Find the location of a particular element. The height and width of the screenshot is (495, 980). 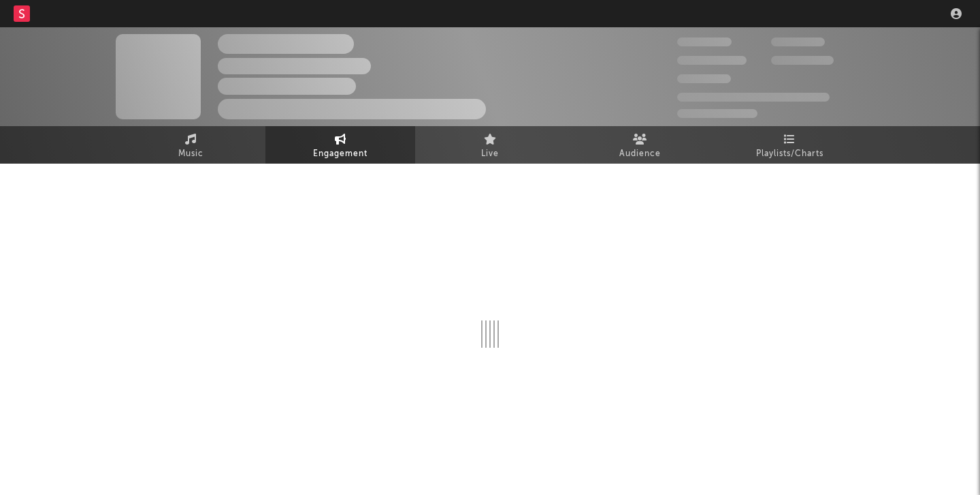

span: Audience is located at coordinates (640, 154).